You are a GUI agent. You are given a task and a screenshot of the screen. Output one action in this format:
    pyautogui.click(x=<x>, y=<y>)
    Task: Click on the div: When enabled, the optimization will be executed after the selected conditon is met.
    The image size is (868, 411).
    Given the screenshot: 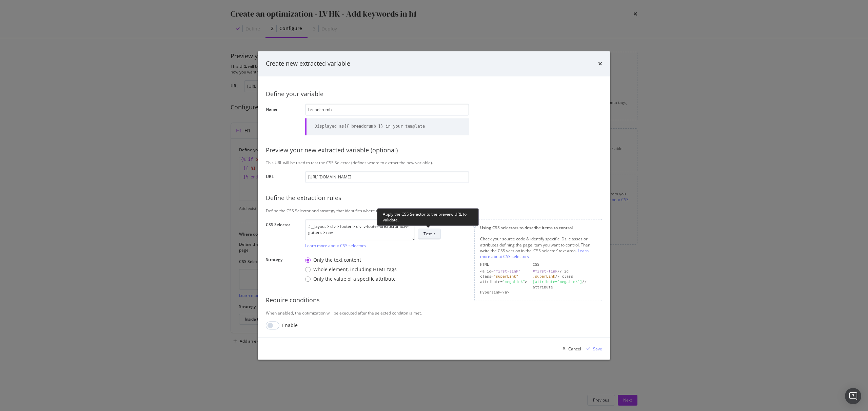 What is the action you would take?
    pyautogui.click(x=434, y=313)
    